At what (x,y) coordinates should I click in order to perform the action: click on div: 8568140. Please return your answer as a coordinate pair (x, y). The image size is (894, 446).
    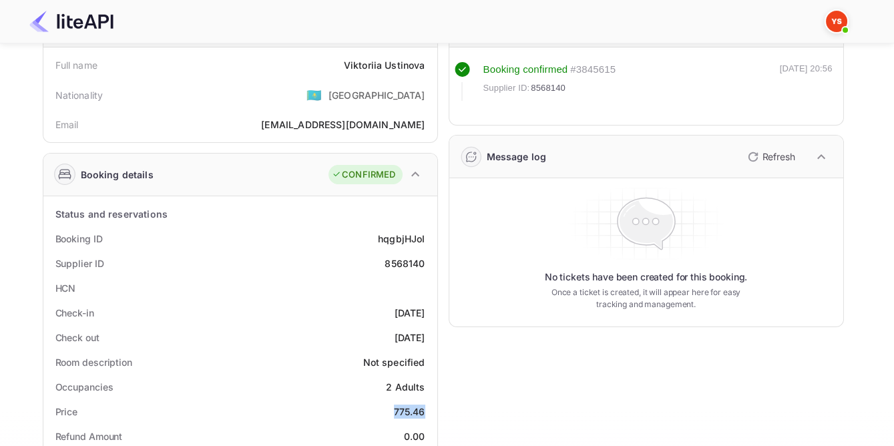
    Looking at the image, I should click on (405, 263).